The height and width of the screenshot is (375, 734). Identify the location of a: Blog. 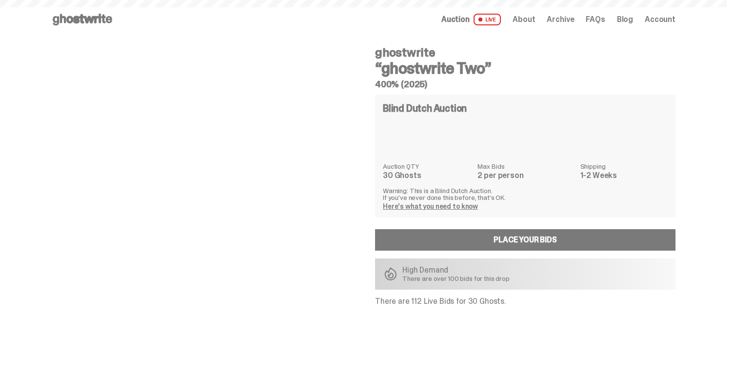
(624, 19).